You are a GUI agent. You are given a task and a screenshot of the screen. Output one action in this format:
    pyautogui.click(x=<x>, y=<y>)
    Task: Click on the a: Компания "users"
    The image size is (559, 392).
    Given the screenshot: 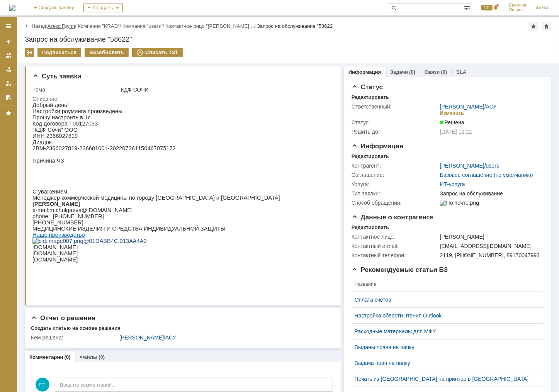 What is the action you would take?
    pyautogui.click(x=143, y=26)
    